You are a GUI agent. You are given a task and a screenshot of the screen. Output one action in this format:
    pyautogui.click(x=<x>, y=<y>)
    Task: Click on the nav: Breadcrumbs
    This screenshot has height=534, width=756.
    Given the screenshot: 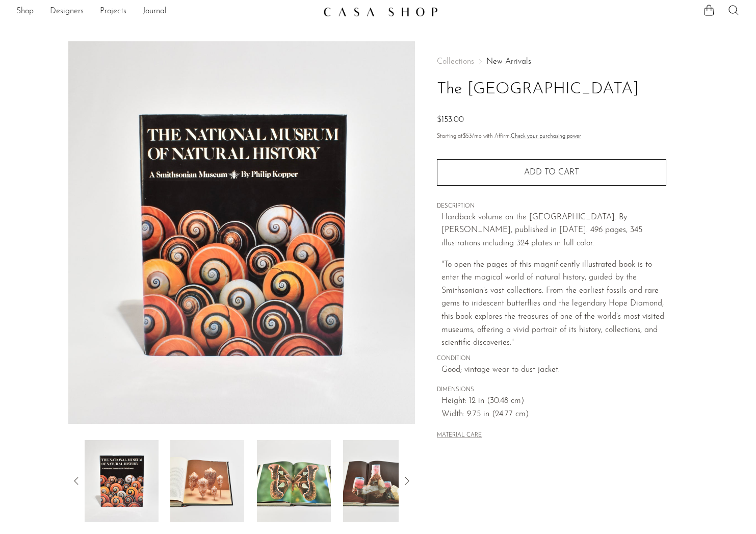 What is the action you would take?
    pyautogui.click(x=552, y=62)
    